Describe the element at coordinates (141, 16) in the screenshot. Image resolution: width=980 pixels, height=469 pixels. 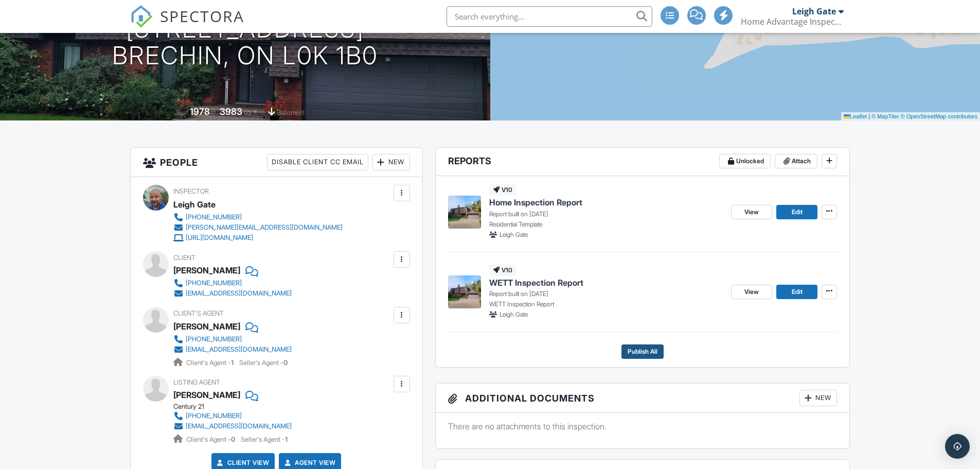
I see `img: The Best Home Inspection Software - Spectora` at that location.